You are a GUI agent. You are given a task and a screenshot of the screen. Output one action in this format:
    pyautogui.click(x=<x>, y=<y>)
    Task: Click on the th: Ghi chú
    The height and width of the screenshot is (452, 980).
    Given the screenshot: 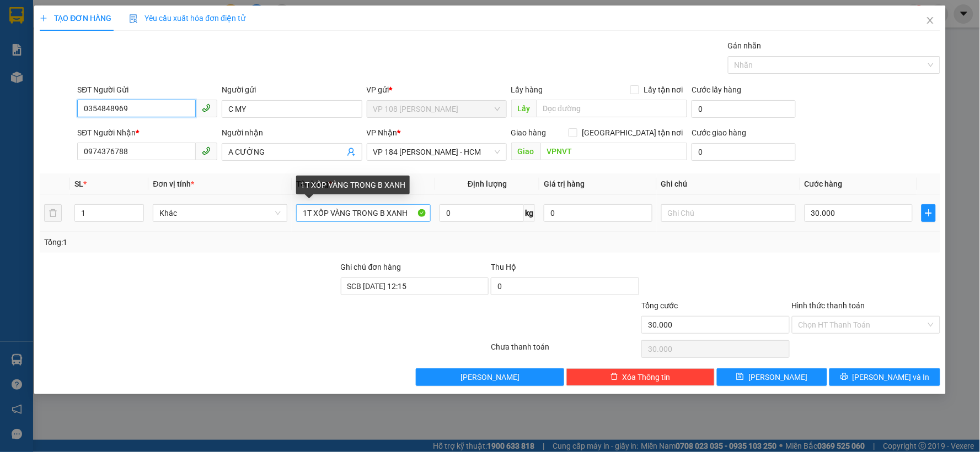 What is the action you would take?
    pyautogui.click(x=728, y=184)
    